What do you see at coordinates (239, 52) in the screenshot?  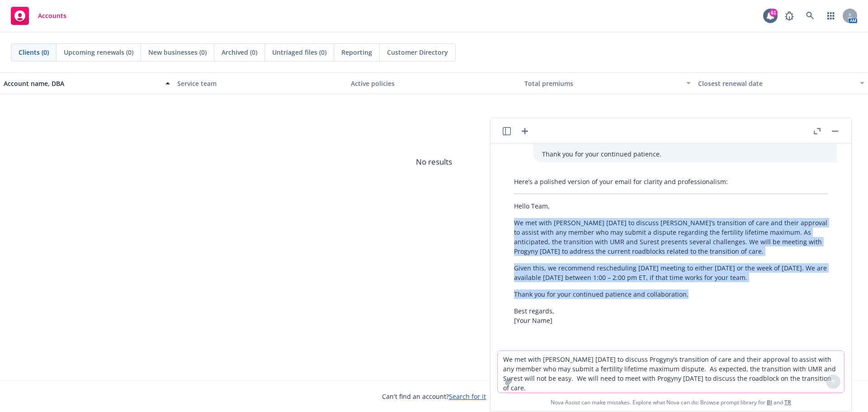 I see `span: Archived (0)` at bounding box center [239, 52].